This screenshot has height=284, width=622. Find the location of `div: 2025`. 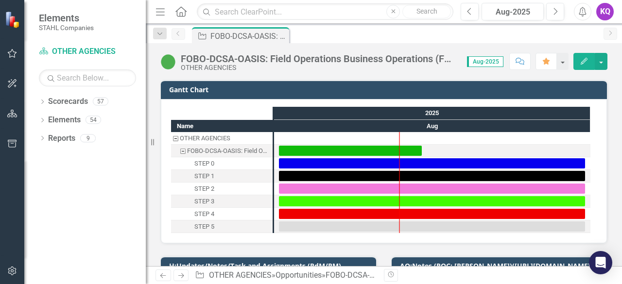

div: 2025 is located at coordinates (432, 113).